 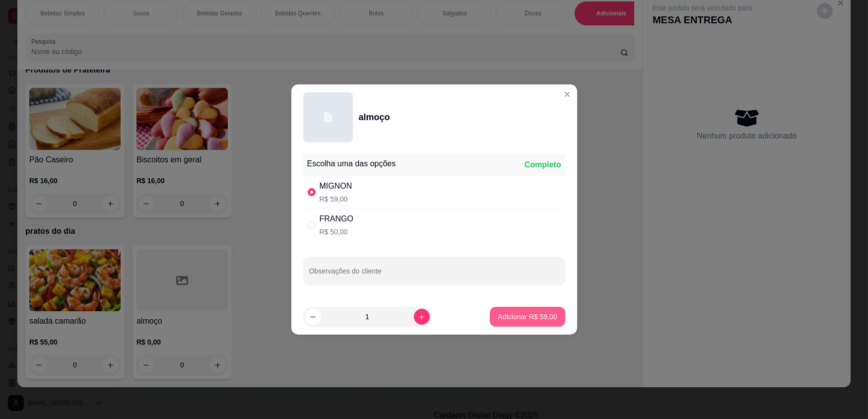 I want to click on button: increase-product-quantity, so click(x=422, y=316).